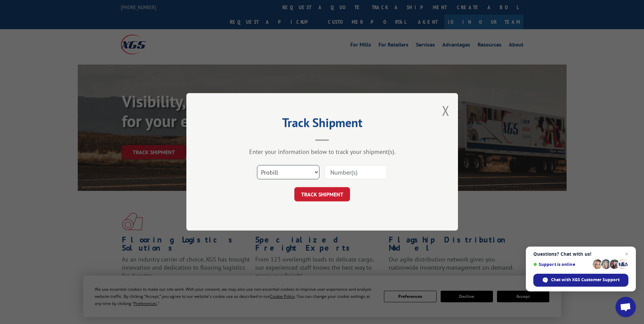  What do you see at coordinates (356, 173) in the screenshot?
I see `input: Number(s)` at bounding box center [356, 173].